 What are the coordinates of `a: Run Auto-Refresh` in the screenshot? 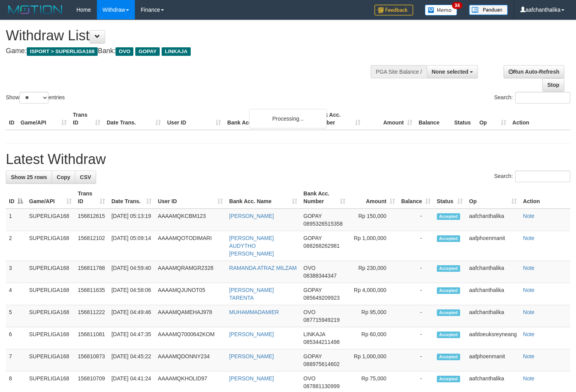 It's located at (534, 72).